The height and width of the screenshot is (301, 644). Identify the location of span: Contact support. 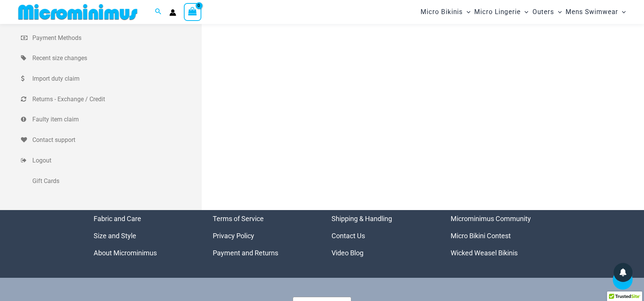
(116, 140).